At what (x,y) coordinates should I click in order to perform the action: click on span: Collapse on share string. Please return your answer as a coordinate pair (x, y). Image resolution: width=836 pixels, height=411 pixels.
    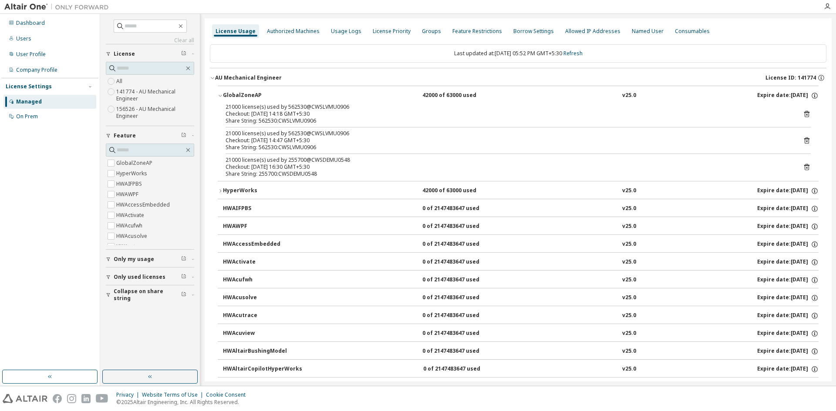
    Looking at the image, I should click on (147, 295).